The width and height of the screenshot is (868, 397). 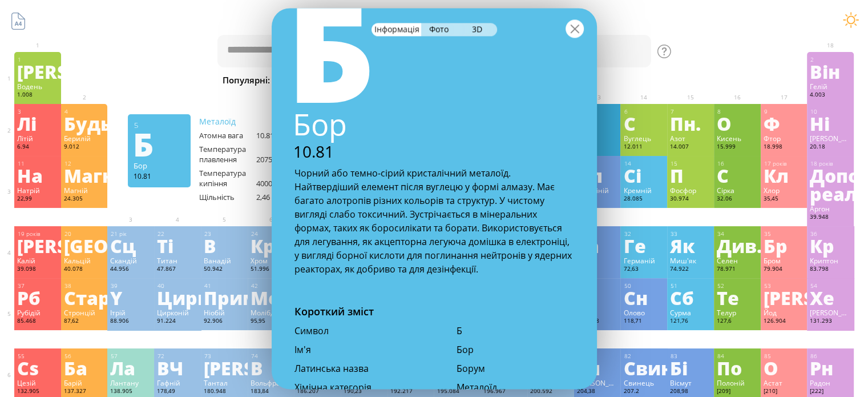 I want to click on font: Ім'я, so click(x=303, y=350).